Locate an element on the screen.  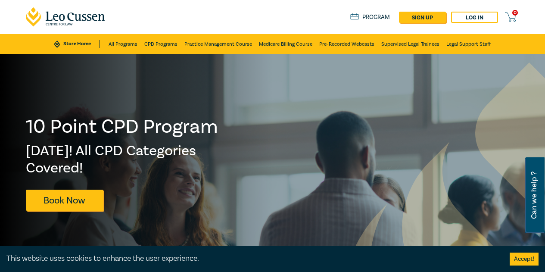
a: Store Home is located at coordinates (77, 44).